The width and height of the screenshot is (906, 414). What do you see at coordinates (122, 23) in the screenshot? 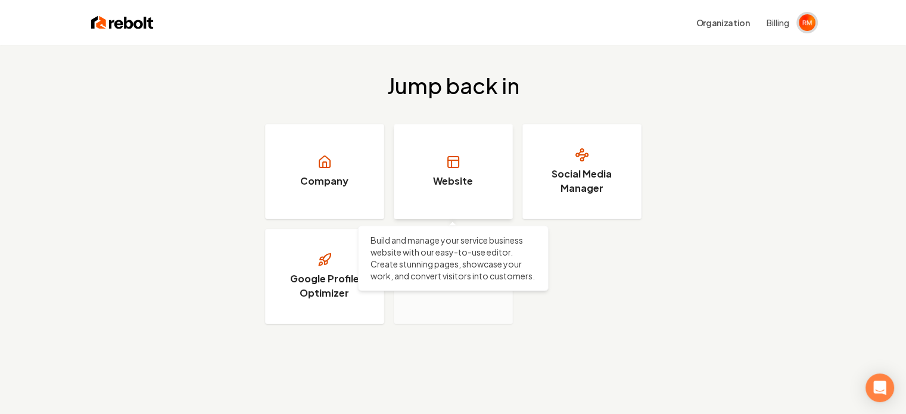
I see `img: Rebolt Logo` at bounding box center [122, 23].